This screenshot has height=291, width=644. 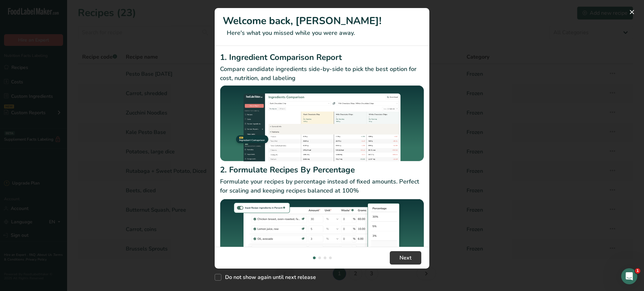 What do you see at coordinates (322, 57) in the screenshot?
I see `h2: 1. Ingredient Comparison Report` at bounding box center [322, 57].